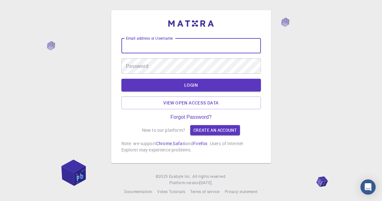  What do you see at coordinates (241, 191) in the screenshot?
I see `span: Privacy statement` at bounding box center [241, 191].